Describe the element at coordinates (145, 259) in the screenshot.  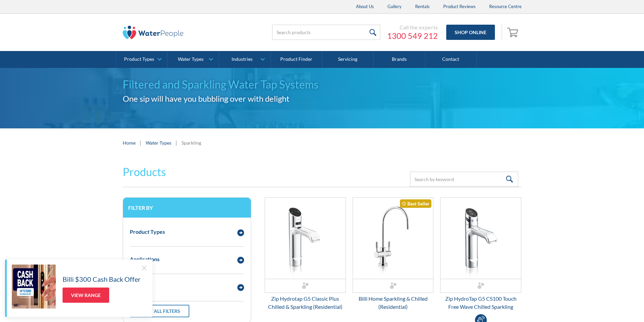
I see `div: Applications` at that location.